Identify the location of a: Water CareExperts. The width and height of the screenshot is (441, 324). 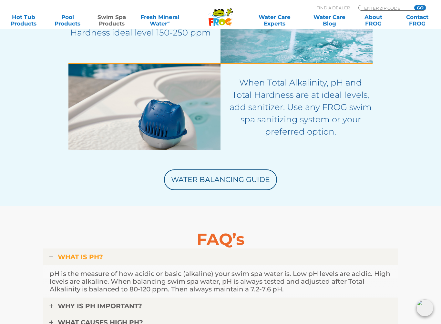
(275, 20).